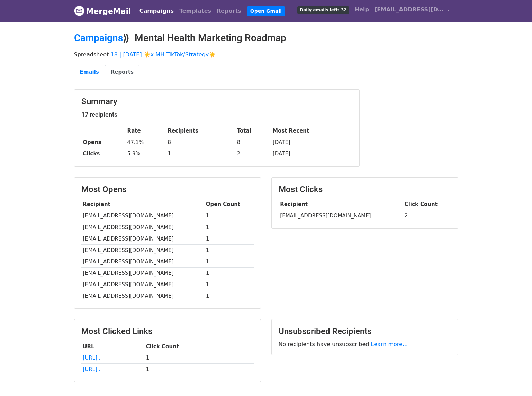  I want to click on p: No recipients have unsubscribed., so click(365, 344).